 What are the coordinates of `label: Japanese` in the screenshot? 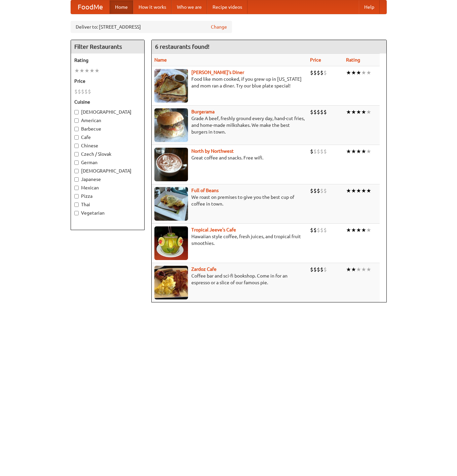 It's located at (108, 179).